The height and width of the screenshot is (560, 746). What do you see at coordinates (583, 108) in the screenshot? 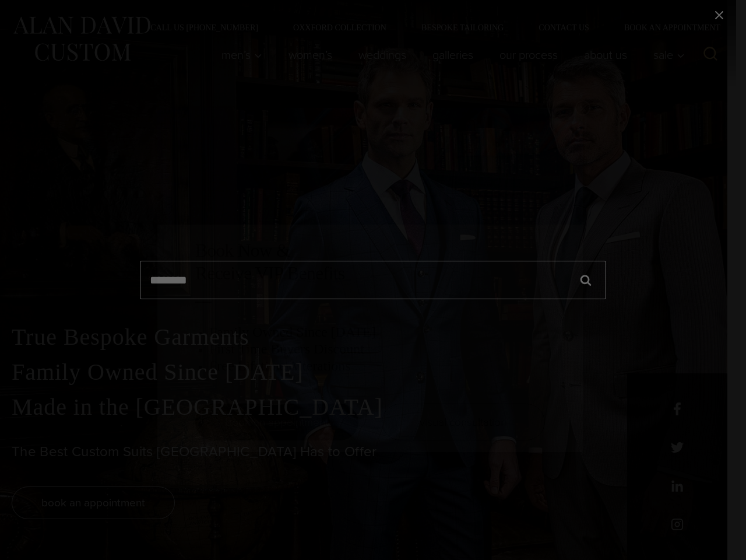
I see `button: Close` at bounding box center [583, 108].